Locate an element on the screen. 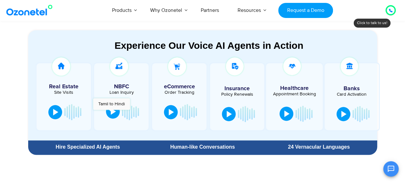 The height and width of the screenshot is (183, 405). div: Hire Specialized AI Agents is located at coordinates (88, 147).